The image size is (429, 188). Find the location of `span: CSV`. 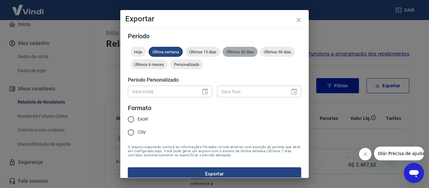

span: CSV is located at coordinates (142, 132).